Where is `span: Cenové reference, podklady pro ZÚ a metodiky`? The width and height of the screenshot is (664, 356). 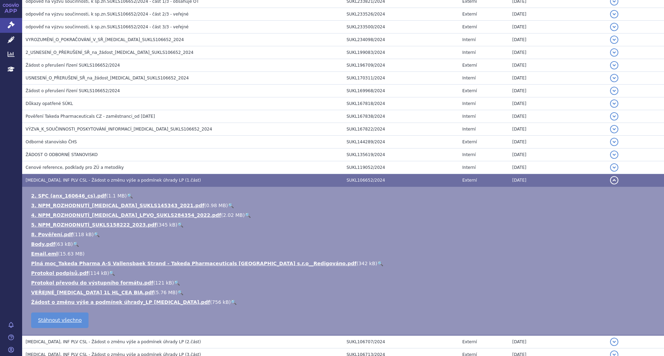
span: Cenové reference, podklady pro ZÚ a metodiky is located at coordinates (75, 168).